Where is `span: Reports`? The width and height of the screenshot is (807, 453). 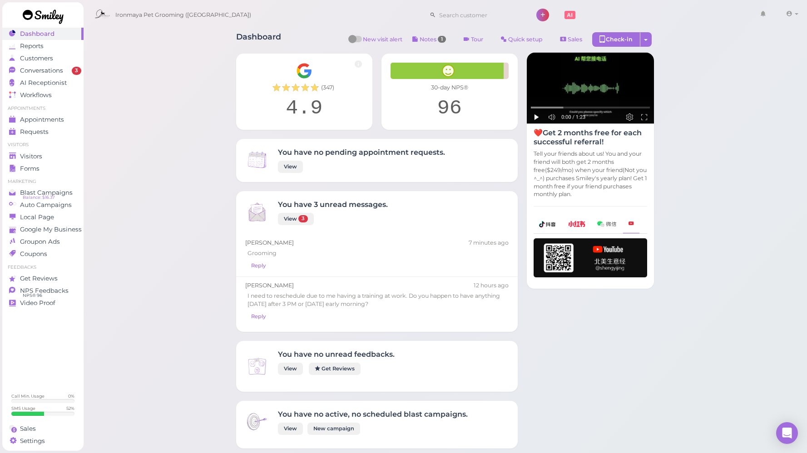
span: Reports is located at coordinates (32, 46).